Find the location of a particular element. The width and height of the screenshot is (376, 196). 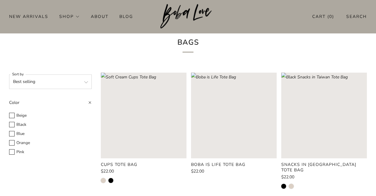

a: Search is located at coordinates (356, 16).